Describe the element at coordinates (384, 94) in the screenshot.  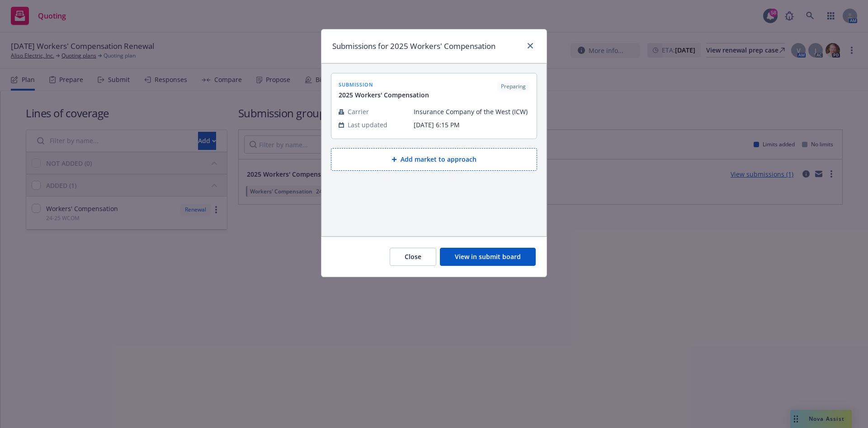
I see `span: 2025 Workers' Compensation` at that location.